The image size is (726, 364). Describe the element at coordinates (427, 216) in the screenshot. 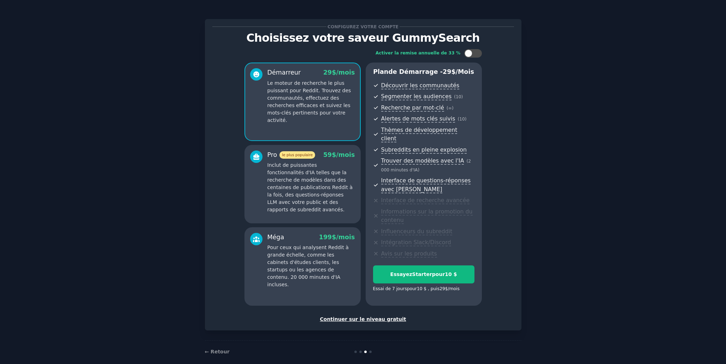

I see `font: Informations sur la promotion du contenu` at that location.